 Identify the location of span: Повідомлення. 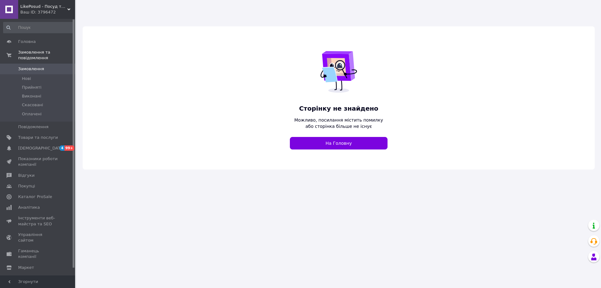
(33, 127).